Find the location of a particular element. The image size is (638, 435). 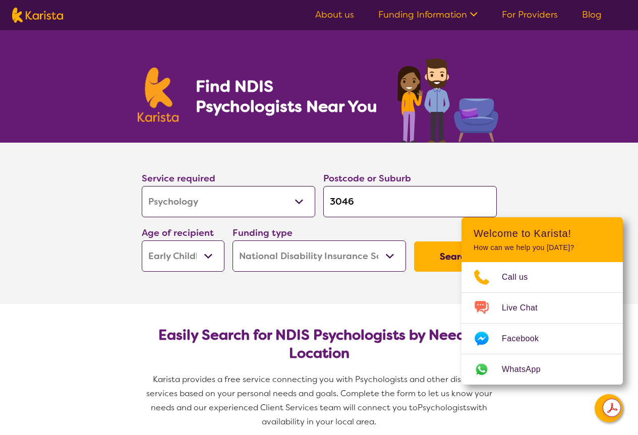

label: Postcode or Suburb is located at coordinates (367, 179).